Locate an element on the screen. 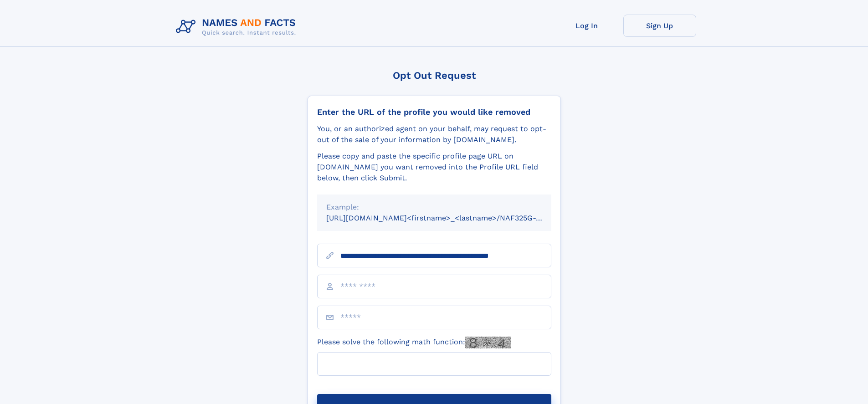  img: Logo Names and Facts is located at coordinates (238, 27).